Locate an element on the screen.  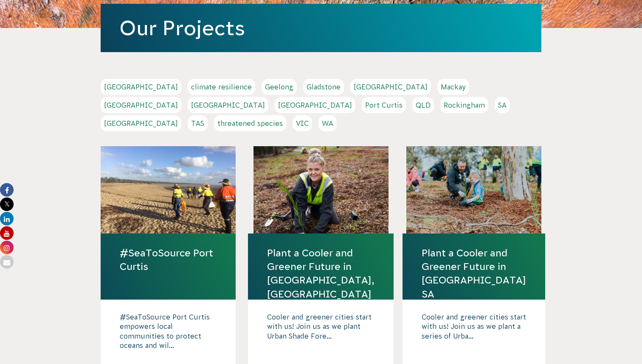
a: TAS is located at coordinates (198, 124).